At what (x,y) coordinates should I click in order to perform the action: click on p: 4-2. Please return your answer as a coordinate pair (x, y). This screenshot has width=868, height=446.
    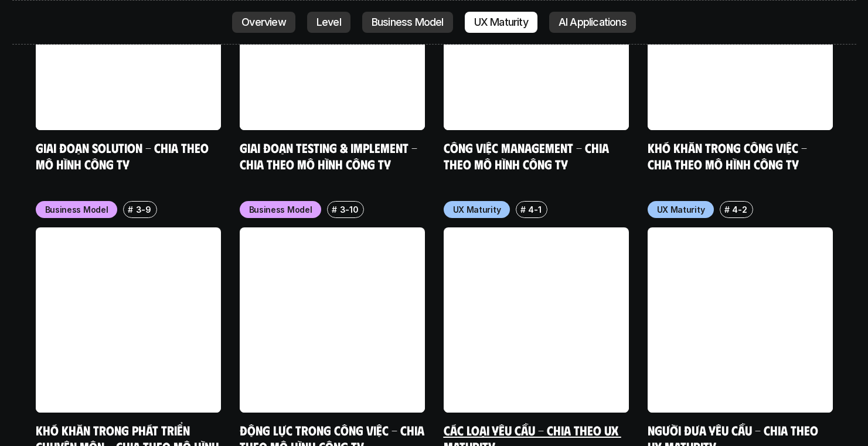
    Looking at the image, I should click on (739, 210).